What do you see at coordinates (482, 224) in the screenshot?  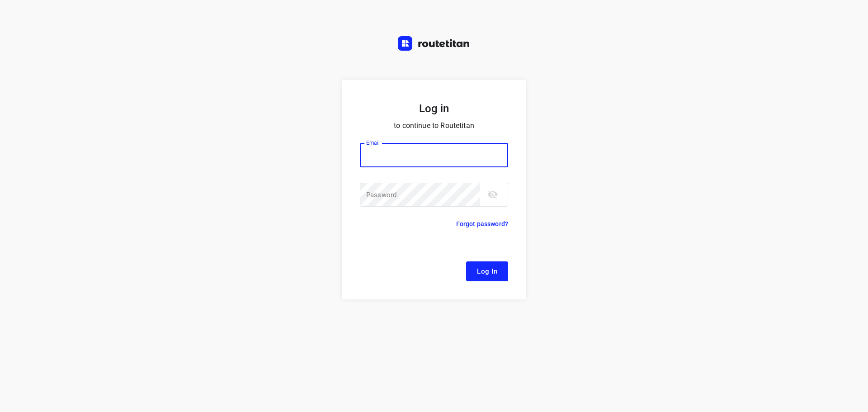 I see `p: Forgot password?` at bounding box center [482, 224].